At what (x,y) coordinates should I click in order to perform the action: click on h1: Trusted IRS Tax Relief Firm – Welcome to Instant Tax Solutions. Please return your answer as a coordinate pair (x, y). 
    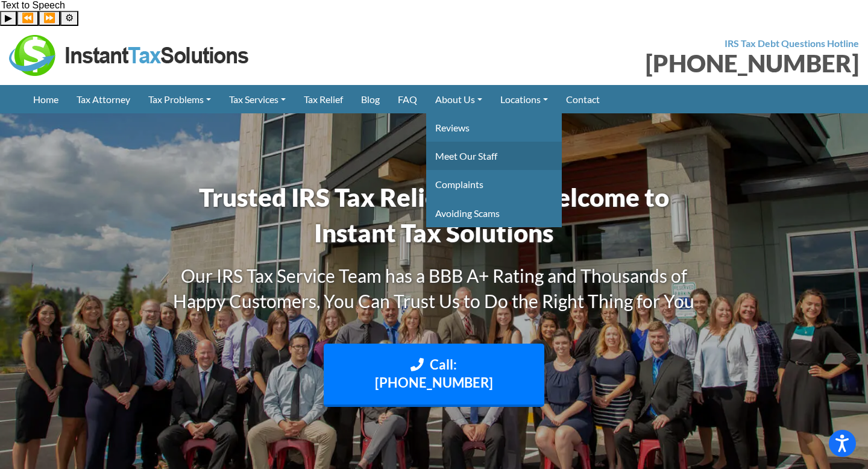
    Looking at the image, I should click on (434, 216).